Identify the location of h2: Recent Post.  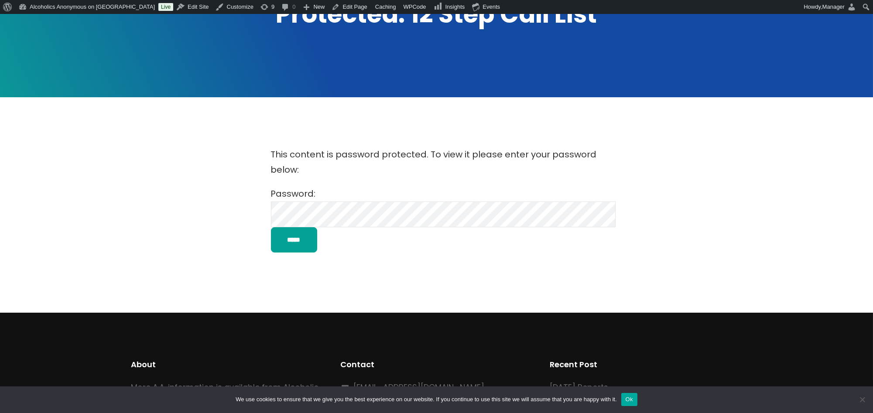
(646, 365).